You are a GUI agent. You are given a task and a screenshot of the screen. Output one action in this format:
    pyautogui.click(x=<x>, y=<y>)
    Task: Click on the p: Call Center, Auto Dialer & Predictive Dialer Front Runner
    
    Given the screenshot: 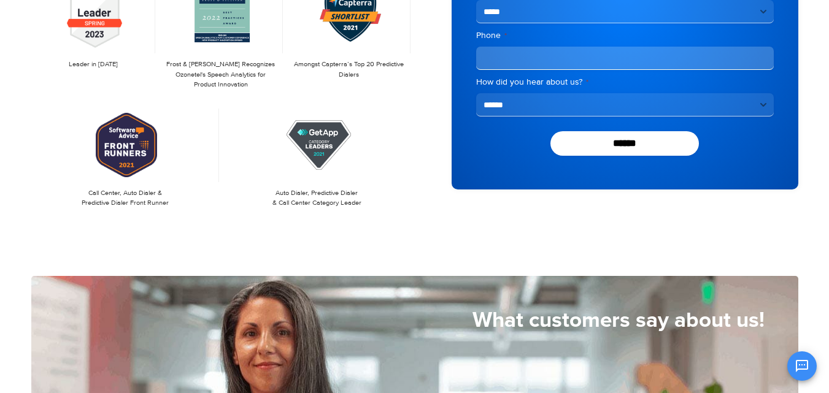 What is the action you would take?
    pyautogui.click(x=125, y=198)
    